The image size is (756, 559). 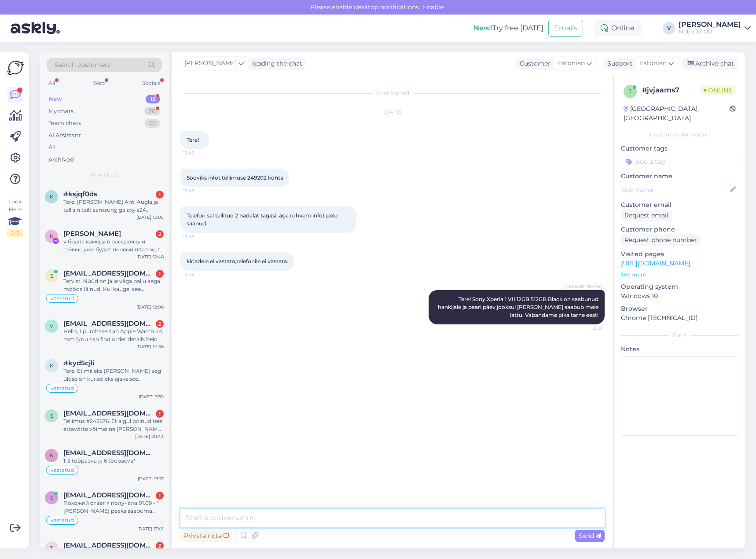 I want to click on div: Hello, I purchased an Apple Watch 44 mm [you can find order details below, Order number #257648] ..., so click(x=113, y=336).